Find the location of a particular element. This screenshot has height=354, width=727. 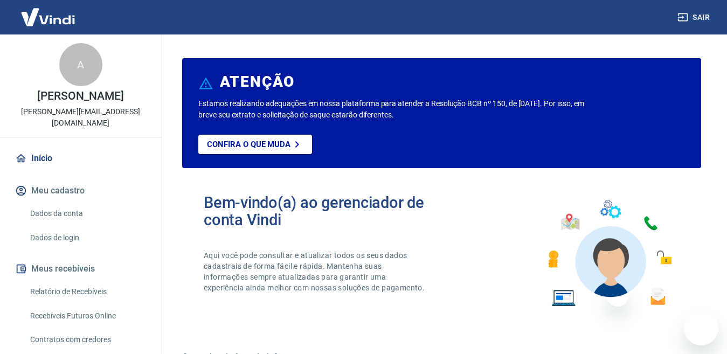

a: Dados da conta is located at coordinates (87, 213).